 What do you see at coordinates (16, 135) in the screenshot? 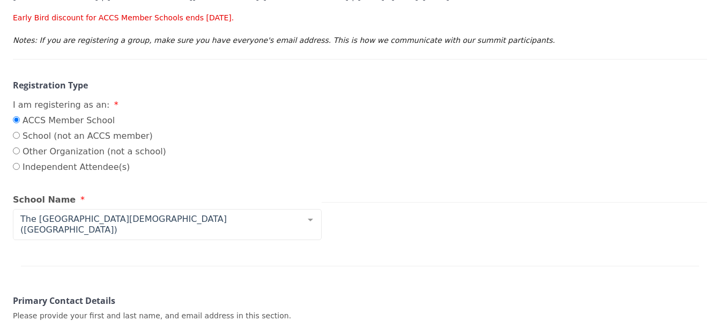
I see `input: School (not an ACCS member)` at bounding box center [16, 135].